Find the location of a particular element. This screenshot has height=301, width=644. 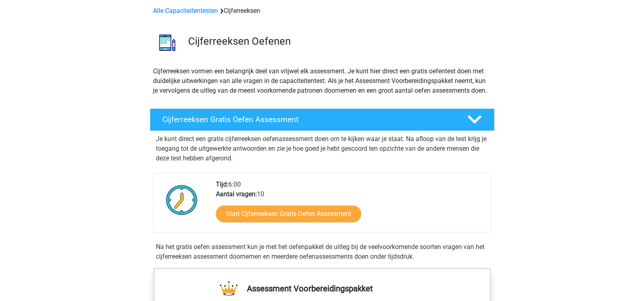

a: Cijferreeksen Gratis Oefen Assessment is located at coordinates (322, 120).